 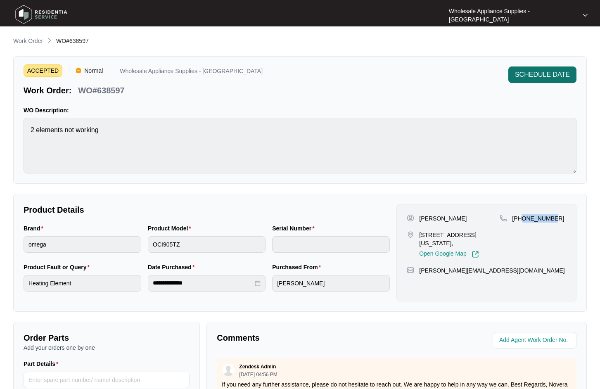 I want to click on input: Date Purchased, so click(x=203, y=283).